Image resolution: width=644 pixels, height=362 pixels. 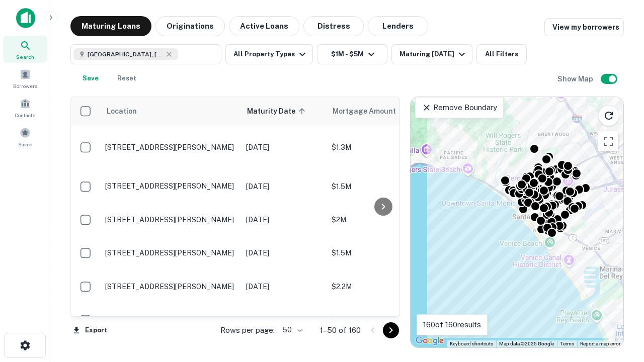 I want to click on th: Location, so click(x=171, y=111).